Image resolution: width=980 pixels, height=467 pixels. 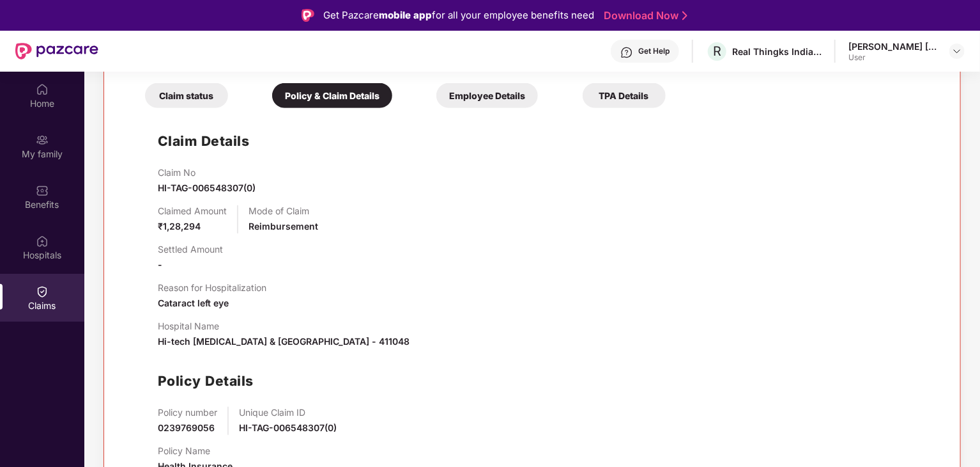 I want to click on img: New Pazcare Logo, so click(x=57, y=51).